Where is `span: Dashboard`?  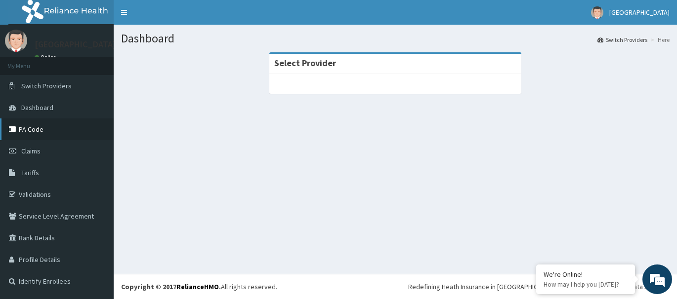
span: Dashboard is located at coordinates (37, 108).